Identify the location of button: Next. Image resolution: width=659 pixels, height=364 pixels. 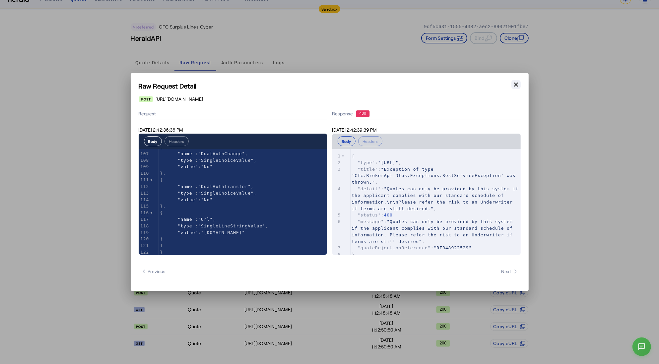
(510, 272).